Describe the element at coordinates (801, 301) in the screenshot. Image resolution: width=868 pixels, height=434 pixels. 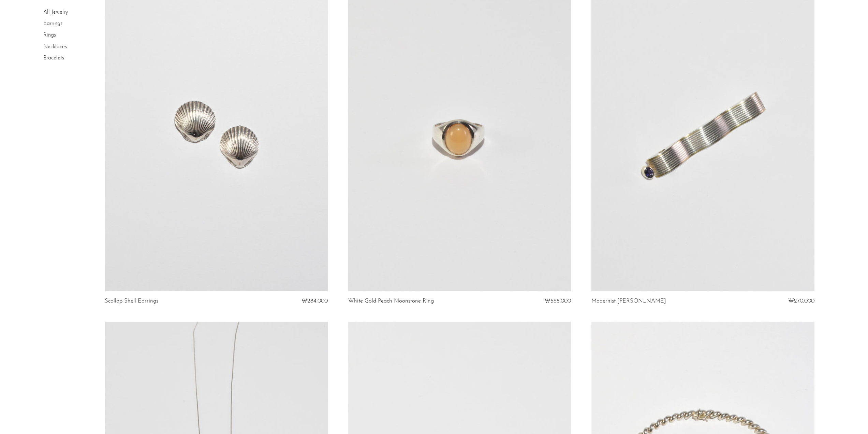
I see `span: ₩270,000` at that location.